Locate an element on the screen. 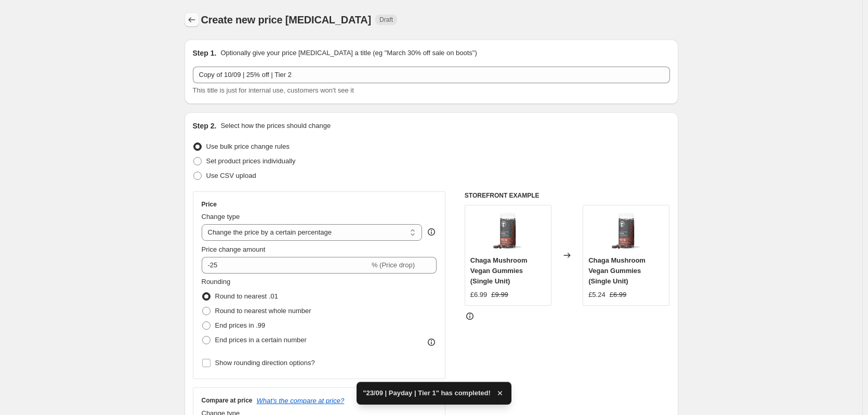 This screenshot has width=868, height=415. span: Change type is located at coordinates (221, 216).